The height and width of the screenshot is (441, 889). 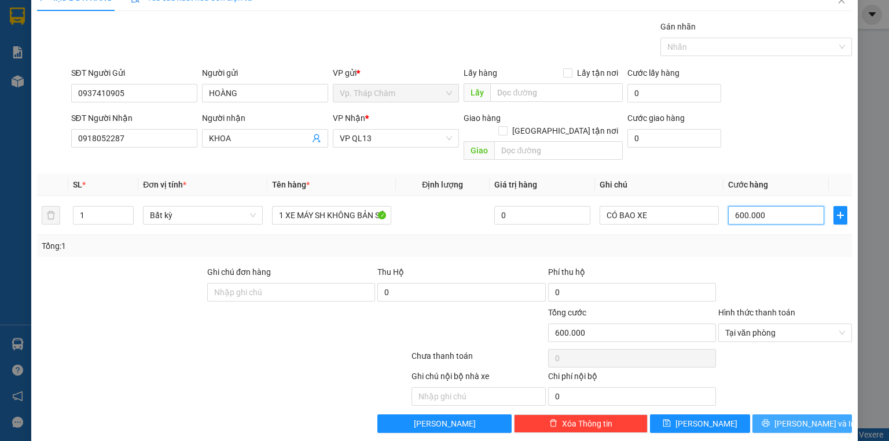 What do you see at coordinates (477, 93) in the screenshot?
I see `span: Lấy` at bounding box center [477, 93].